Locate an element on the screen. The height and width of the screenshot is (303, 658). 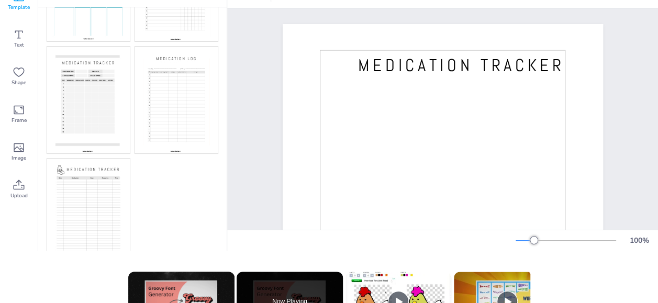
span: Upload is located at coordinates (19, 196).